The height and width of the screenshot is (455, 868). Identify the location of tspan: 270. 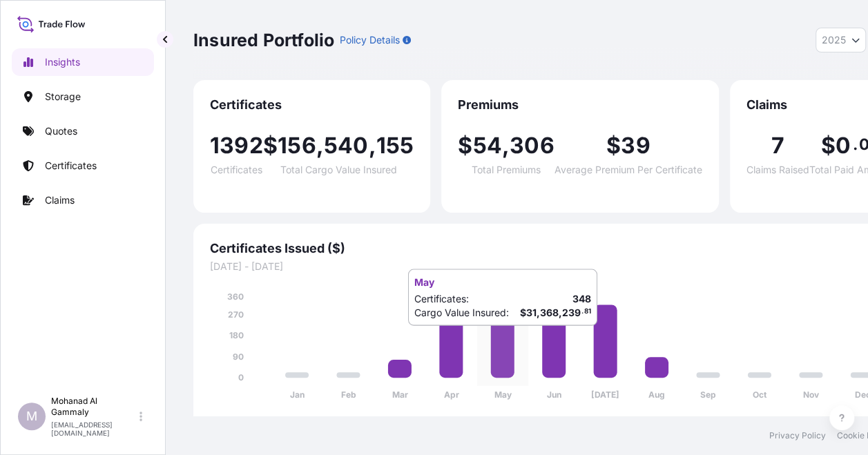
(236, 314).